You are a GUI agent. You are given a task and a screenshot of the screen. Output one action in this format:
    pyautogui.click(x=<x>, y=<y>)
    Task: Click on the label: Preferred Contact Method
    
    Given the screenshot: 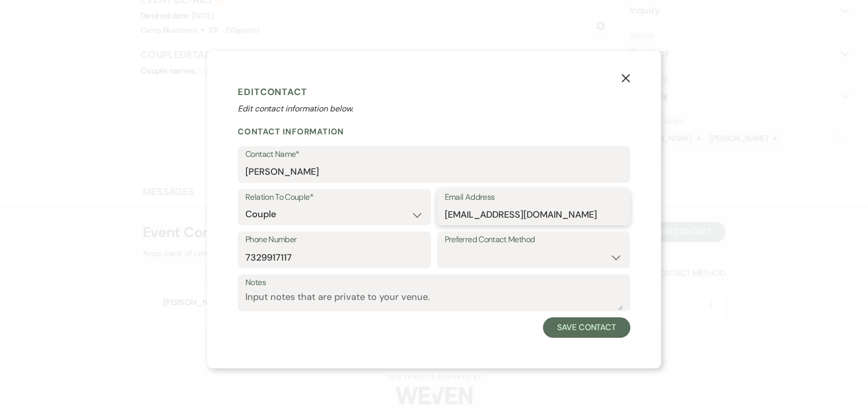 What is the action you would take?
    pyautogui.click(x=534, y=240)
    